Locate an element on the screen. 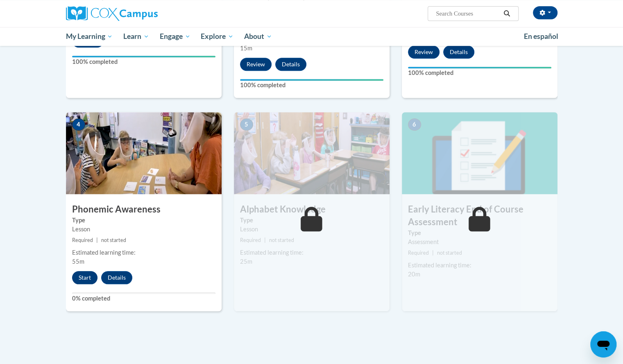 This screenshot has height=364, width=623. span: About is located at coordinates (258, 37).